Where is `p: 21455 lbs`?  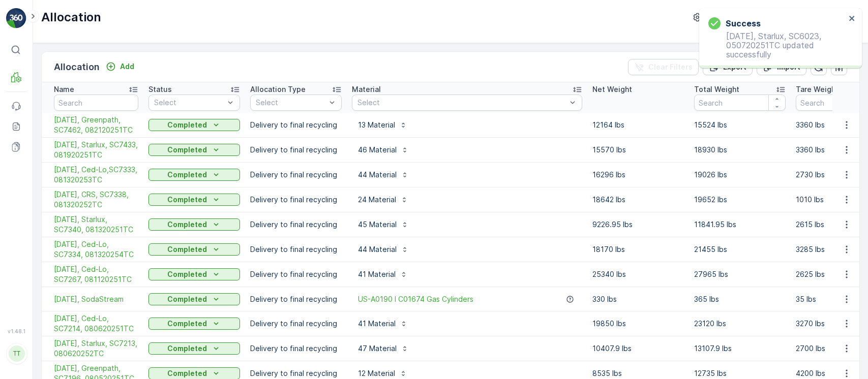
p: 21455 lbs is located at coordinates (740, 249).